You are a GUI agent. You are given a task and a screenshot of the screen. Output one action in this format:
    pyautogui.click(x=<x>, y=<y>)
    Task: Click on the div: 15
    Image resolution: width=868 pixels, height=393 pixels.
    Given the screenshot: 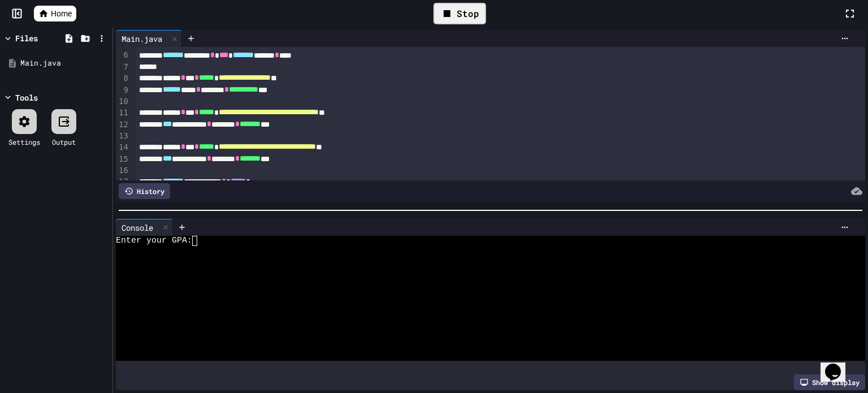 What is the action you would take?
    pyautogui.click(x=122, y=160)
    